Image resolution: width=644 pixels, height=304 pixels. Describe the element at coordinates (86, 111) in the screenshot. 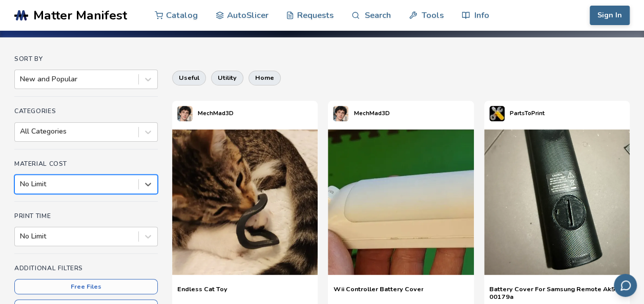

I see `h4: Categories` at that location.